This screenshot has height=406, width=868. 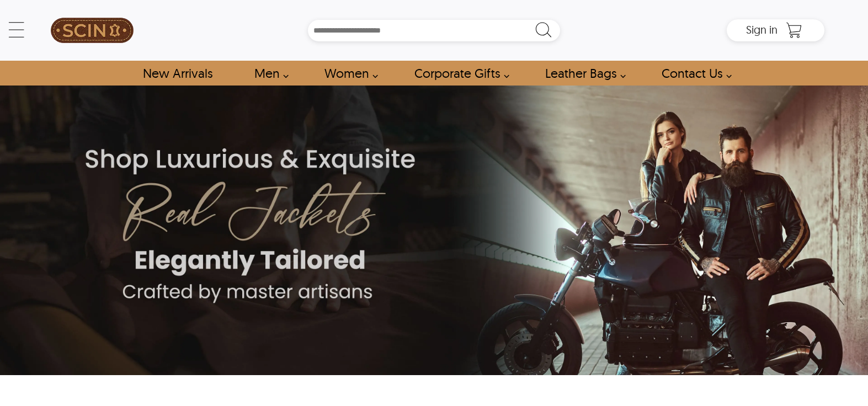 I want to click on a: Shop Leather Corporate Gifts, so click(x=459, y=73).